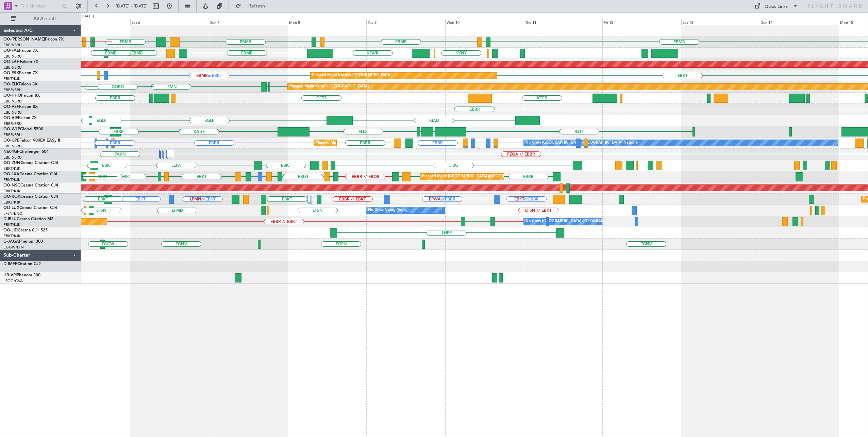 Image resolution: width=868 pixels, height=437 pixels. I want to click on div: No Crew Nancy (Essey), so click(388, 210).